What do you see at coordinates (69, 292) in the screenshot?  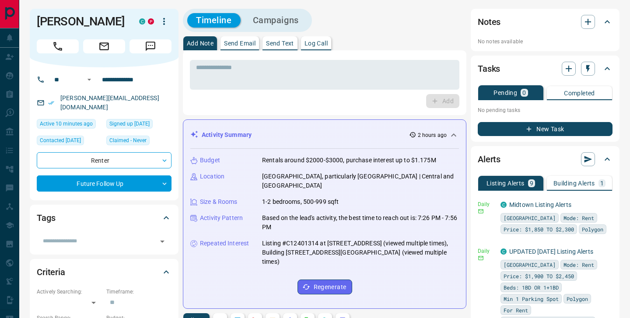 I see `p: Actively Searching:` at bounding box center [69, 292].